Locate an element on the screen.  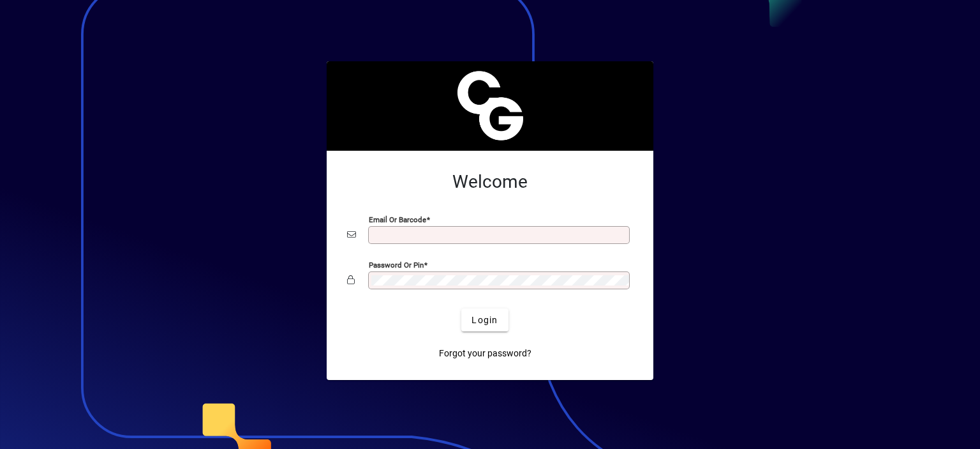
mat-label: Email or Barcode is located at coordinates (397, 219).